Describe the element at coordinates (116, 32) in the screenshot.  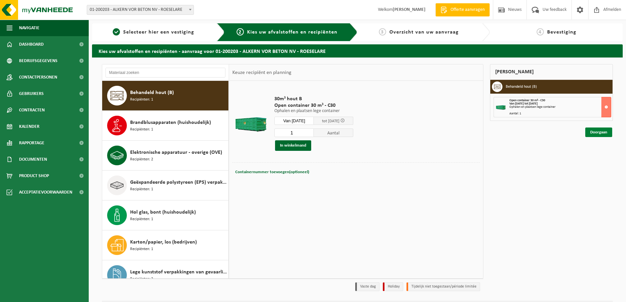
I see `span: 1` at that location.